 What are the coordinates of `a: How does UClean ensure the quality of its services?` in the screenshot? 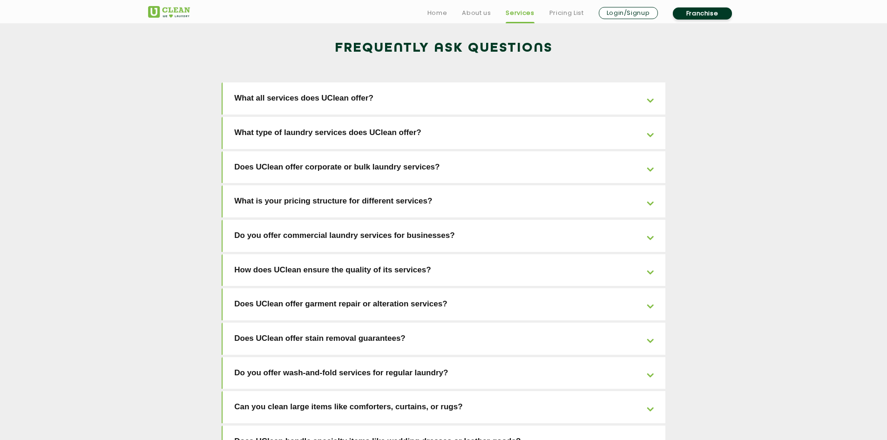 It's located at (444, 270).